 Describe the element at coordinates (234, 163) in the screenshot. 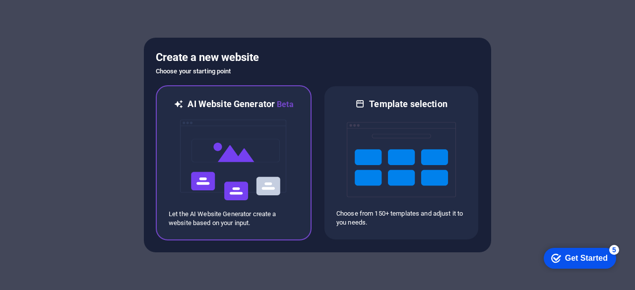

I see `div: AI Website GeneratorBetaaiLet the AI Website Generator create a website based on your input.` at that location.